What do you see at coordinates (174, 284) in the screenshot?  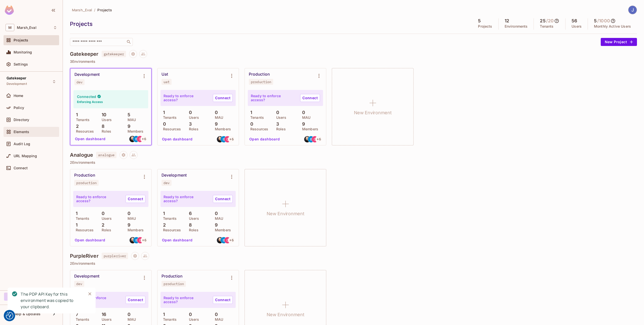 I see `div: production` at bounding box center [174, 284].